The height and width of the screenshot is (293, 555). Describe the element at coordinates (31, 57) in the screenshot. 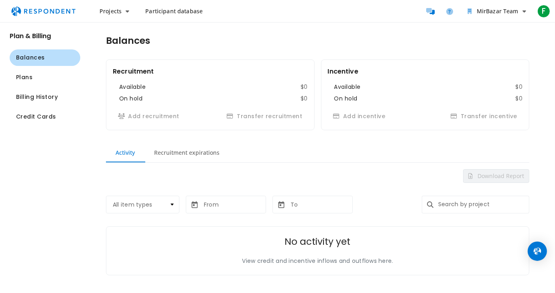

I see `span: Balances` at that location.